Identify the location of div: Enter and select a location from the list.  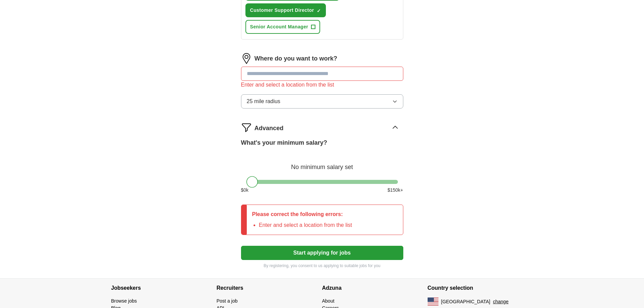
(322, 85).